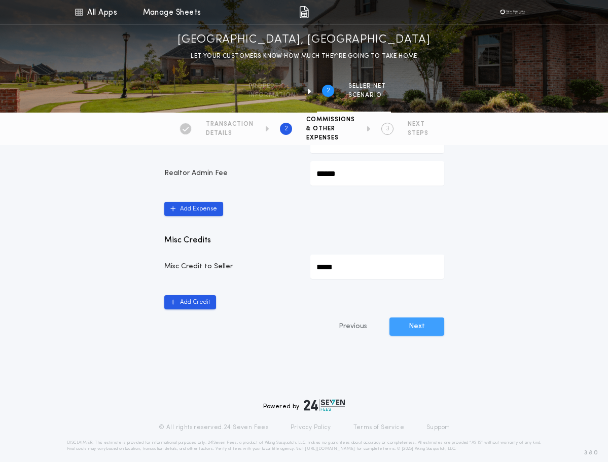 The width and height of the screenshot is (608, 462). What do you see at coordinates (231, 267) in the screenshot?
I see `p: Misc Credit to Seller` at bounding box center [231, 267].